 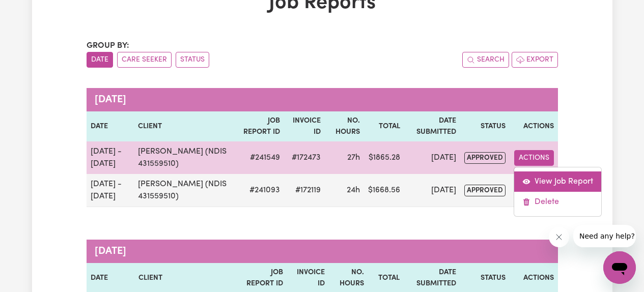 What do you see at coordinates (534, 126) in the screenshot?
I see `th: Actions` at bounding box center [534, 126].